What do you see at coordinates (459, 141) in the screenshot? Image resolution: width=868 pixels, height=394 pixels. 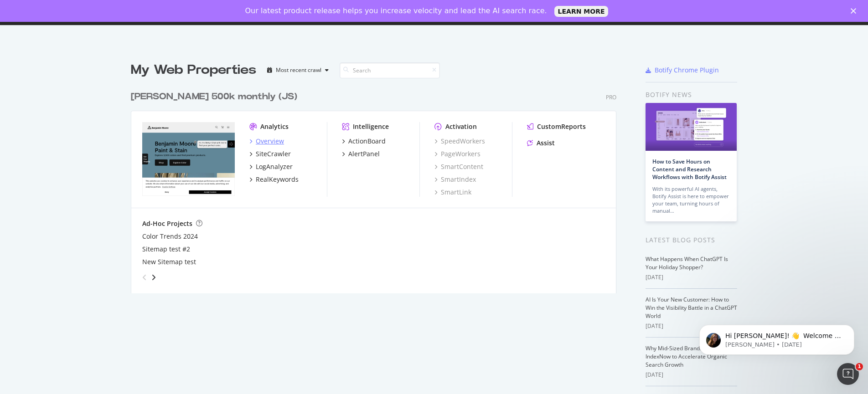 I see `a: SpeedWorkers` at bounding box center [459, 141].